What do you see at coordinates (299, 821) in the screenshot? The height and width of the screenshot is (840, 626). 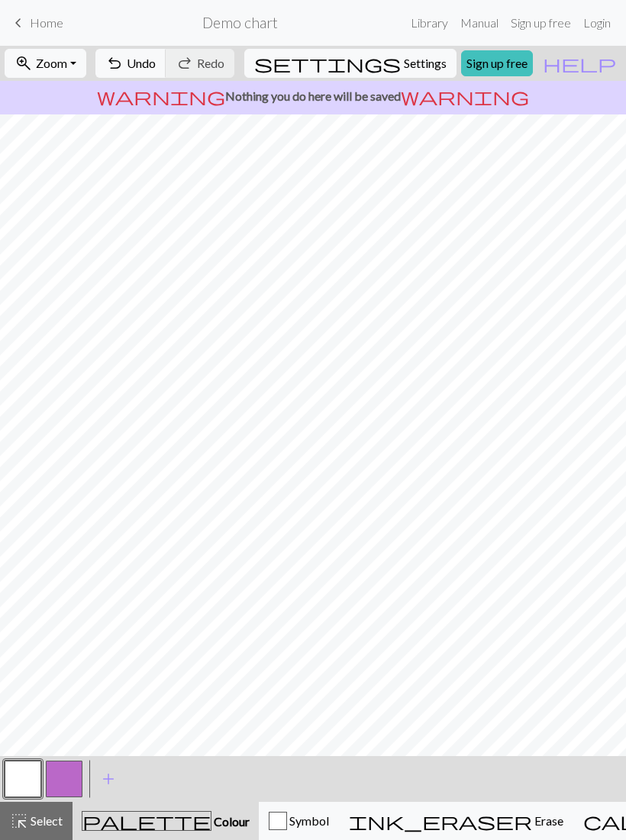 I see `button: Symbol` at bounding box center [299, 821].